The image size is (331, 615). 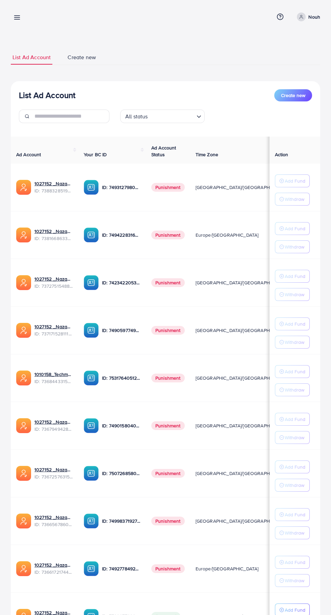 I want to click on button: Create new, so click(x=294, y=95).